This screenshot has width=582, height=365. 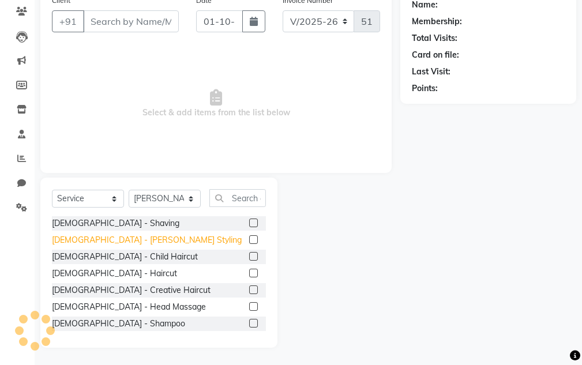 I want to click on div: Membership:, so click(x=437, y=21).